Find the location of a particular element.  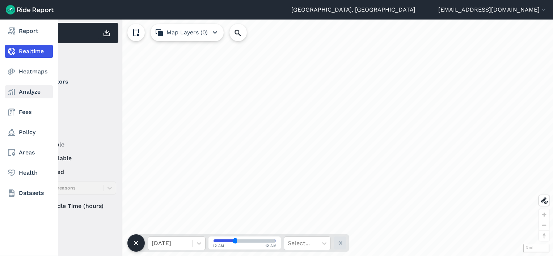

a: Report is located at coordinates (29, 31).